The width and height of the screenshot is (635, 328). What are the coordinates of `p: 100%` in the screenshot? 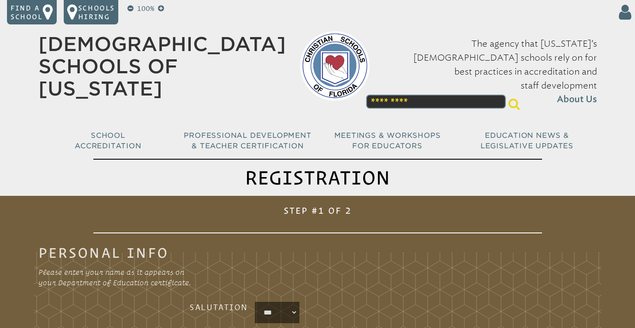 It's located at (146, 9).